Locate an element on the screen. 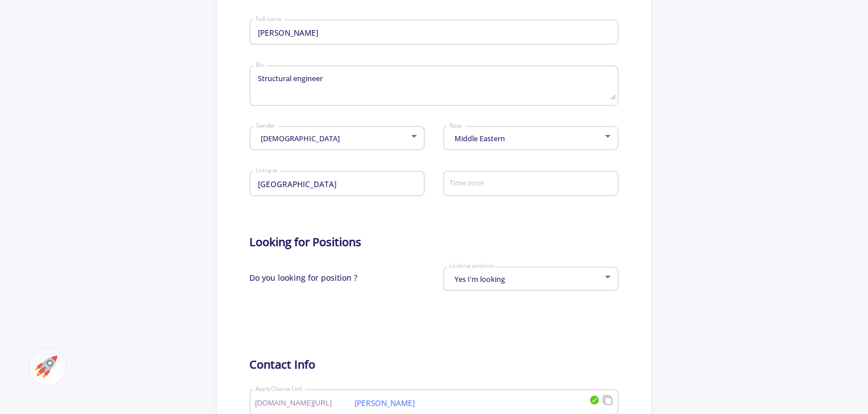 The width and height of the screenshot is (868, 414). img: ac-market is located at coordinates (46, 367).